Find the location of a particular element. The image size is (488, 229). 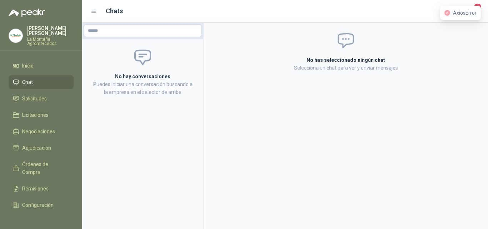

a: Inicio is located at coordinates (41, 66).